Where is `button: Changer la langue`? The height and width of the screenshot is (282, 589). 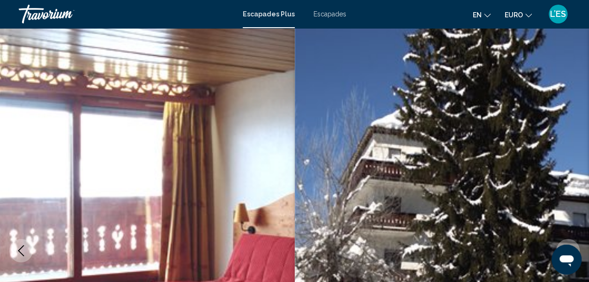 button: Changer la langue is located at coordinates (482, 15).